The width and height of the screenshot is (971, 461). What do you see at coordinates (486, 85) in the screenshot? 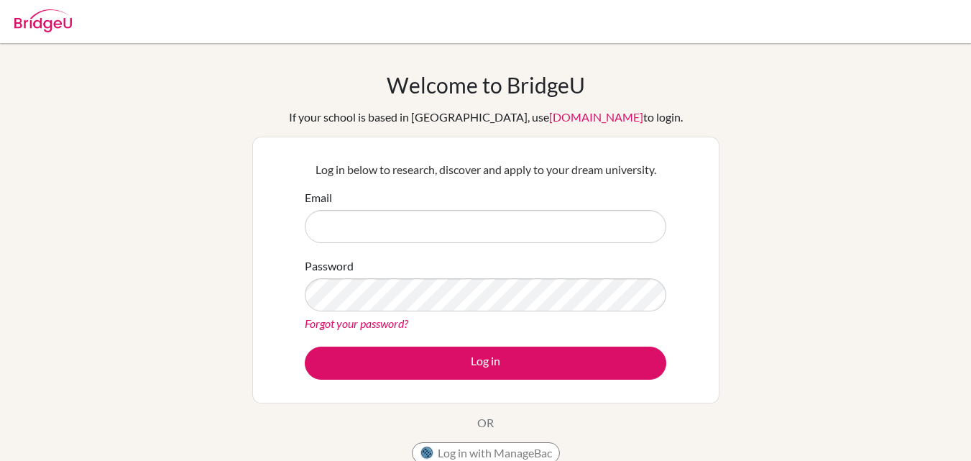
I see `h1: Welcome to BridgeU` at bounding box center [486, 85].